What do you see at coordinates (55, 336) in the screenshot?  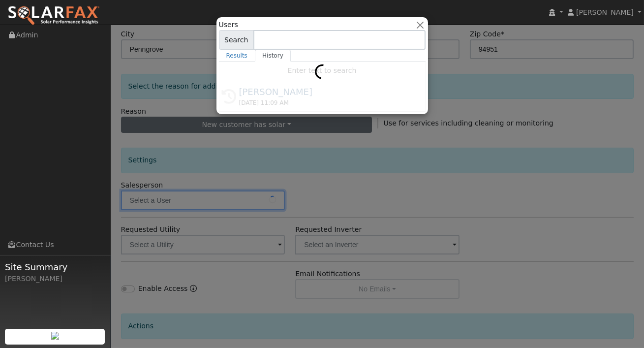 I see `img: retrieve` at bounding box center [55, 336].